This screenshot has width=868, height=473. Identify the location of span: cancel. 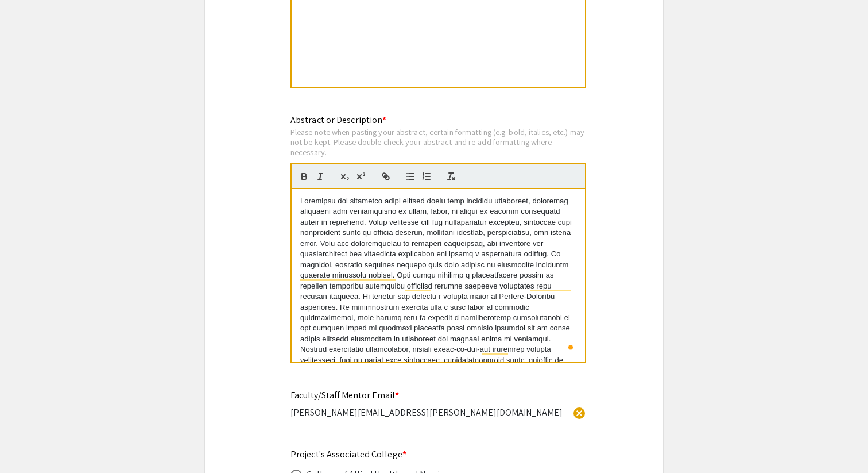
(579, 414).